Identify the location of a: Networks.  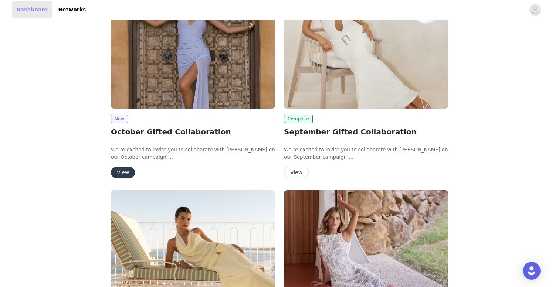
(72, 10).